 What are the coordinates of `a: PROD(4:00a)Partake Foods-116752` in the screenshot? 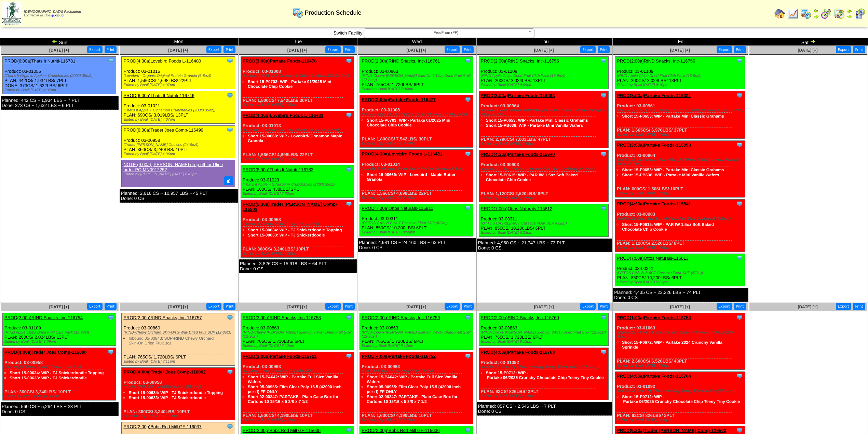 It's located at (399, 356).